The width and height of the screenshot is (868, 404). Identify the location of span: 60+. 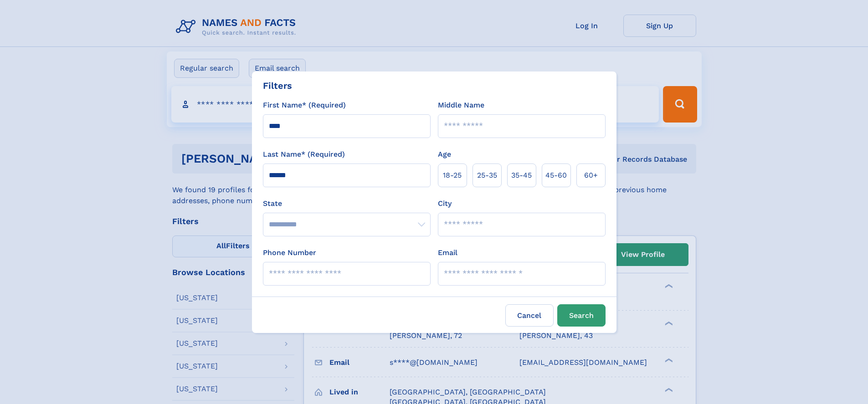
(591, 176).